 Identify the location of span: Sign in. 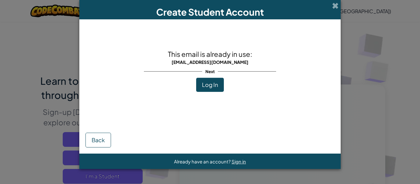
(239, 161).